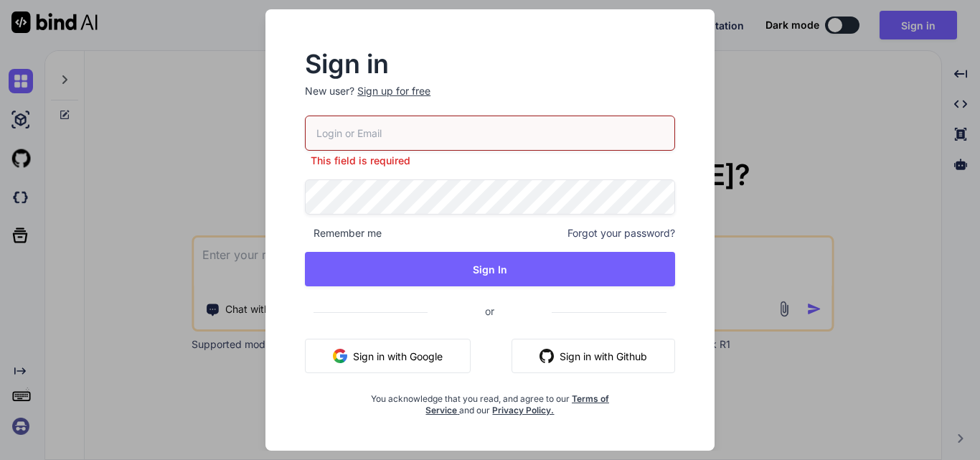 The width and height of the screenshot is (980, 460). Describe the element at coordinates (388, 356) in the screenshot. I see `button: Sign in with Google` at that location.